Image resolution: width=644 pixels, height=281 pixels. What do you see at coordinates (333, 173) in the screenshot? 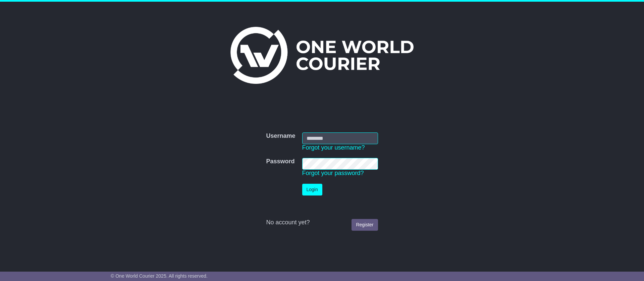
I see `a: Forgot your password?` at bounding box center [333, 173].